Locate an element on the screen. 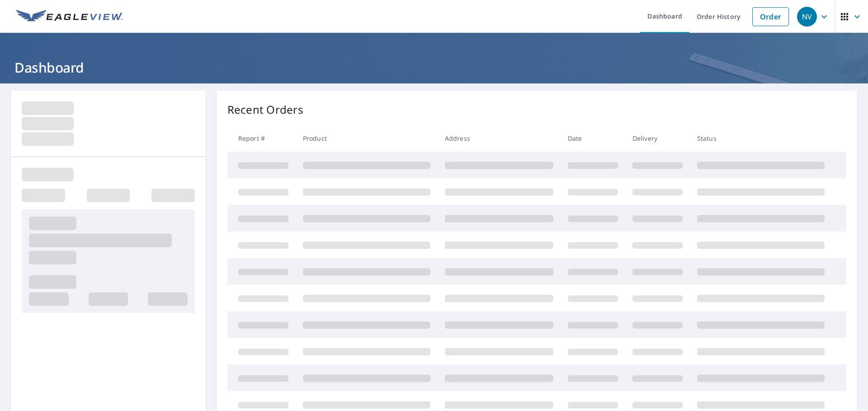 The image size is (868, 411). th: Report # is located at coordinates (261, 139).